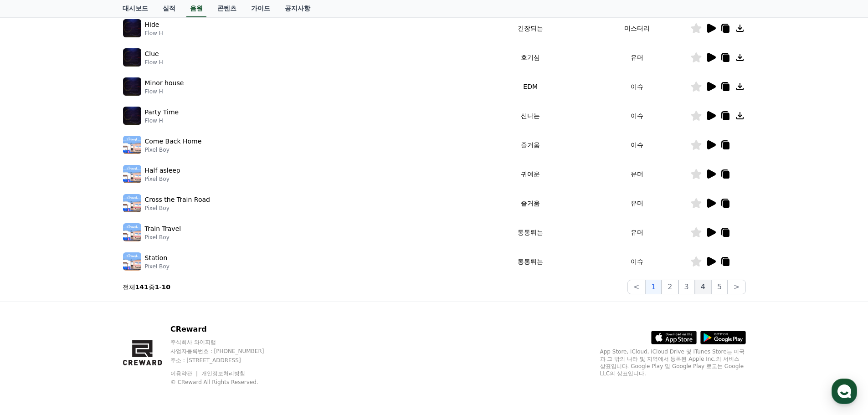 The image size is (868, 415). I want to click on button: 5, so click(720, 287).